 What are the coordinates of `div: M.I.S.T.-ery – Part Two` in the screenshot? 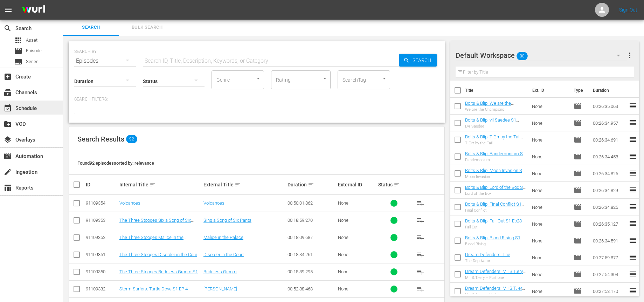 It's located at (496, 294).